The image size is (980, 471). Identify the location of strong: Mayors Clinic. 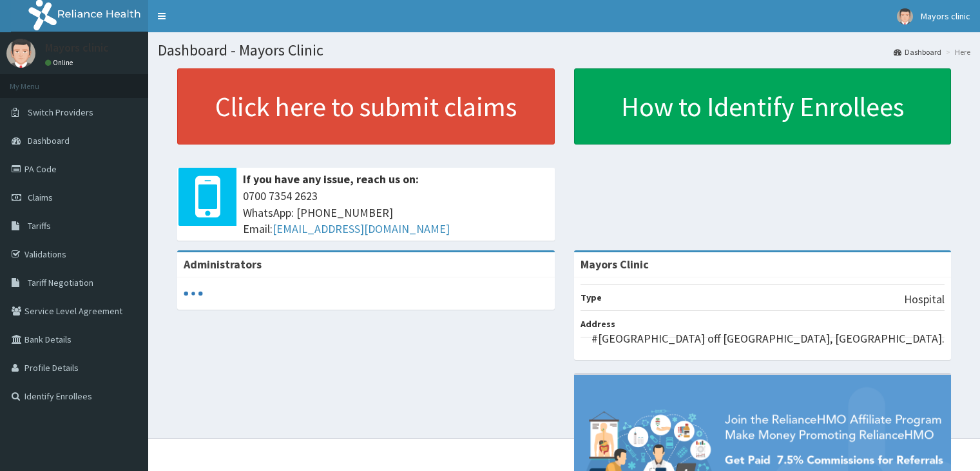
(615, 264).